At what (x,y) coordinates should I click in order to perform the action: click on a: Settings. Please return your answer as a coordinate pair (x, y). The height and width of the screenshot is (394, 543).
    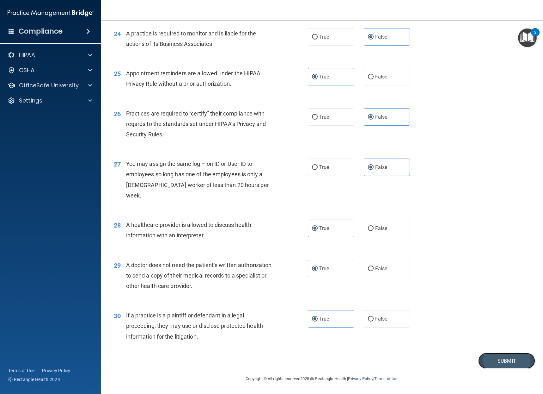
    Looking at the image, I should click on (50, 101).